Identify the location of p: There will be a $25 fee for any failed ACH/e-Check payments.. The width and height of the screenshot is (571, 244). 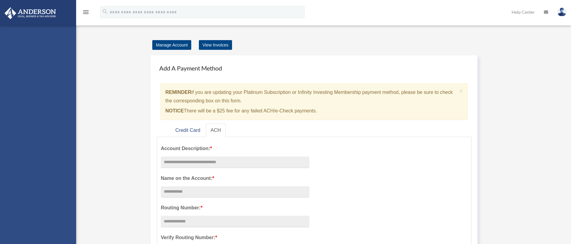
(311, 111).